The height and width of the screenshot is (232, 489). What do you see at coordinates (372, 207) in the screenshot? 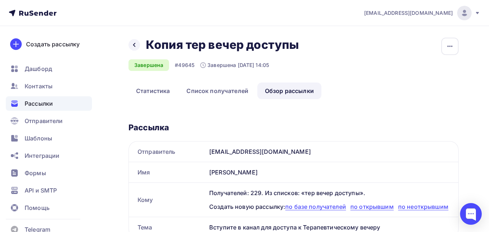
I see `span: по открывшим` at bounding box center [372, 207].